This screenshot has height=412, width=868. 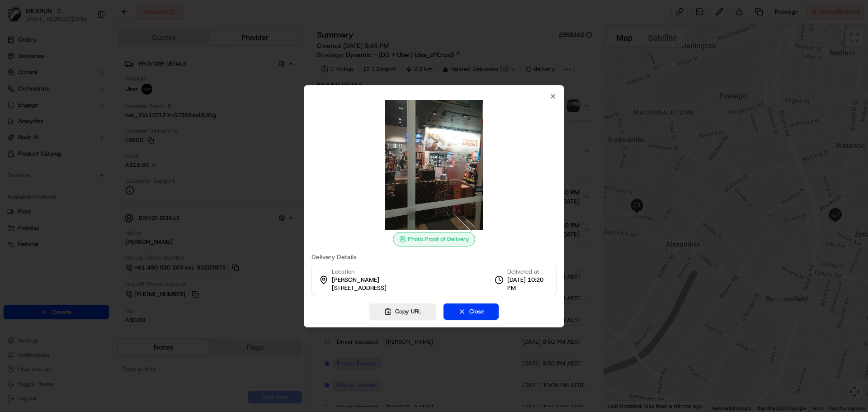 I want to click on span: Location, so click(x=343, y=272).